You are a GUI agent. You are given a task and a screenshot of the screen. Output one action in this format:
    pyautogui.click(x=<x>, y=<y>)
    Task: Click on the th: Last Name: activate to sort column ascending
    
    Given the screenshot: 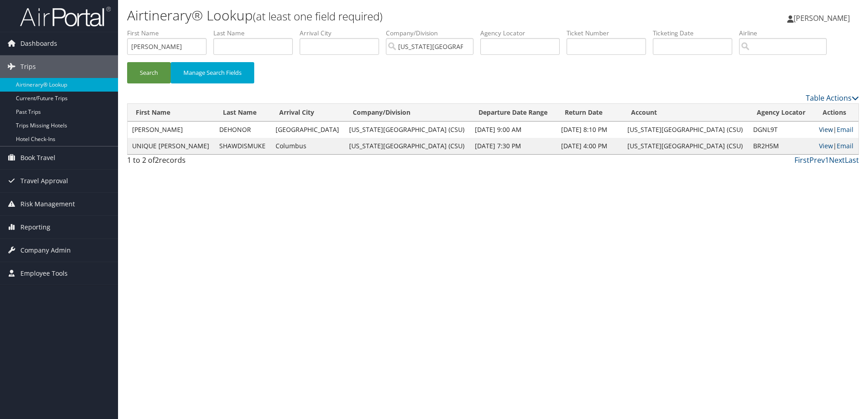 What is the action you would take?
    pyautogui.click(x=242, y=113)
    